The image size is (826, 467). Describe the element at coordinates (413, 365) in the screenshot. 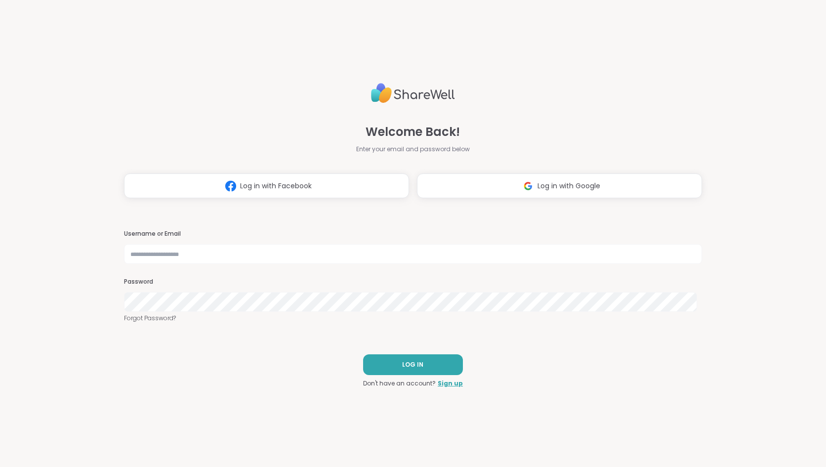

I see `button: LOG IN` at that location.